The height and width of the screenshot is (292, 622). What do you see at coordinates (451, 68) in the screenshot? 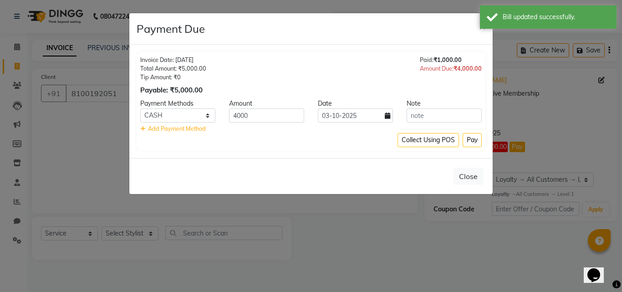
I see `div: Amount Due:` at bounding box center [451, 68].